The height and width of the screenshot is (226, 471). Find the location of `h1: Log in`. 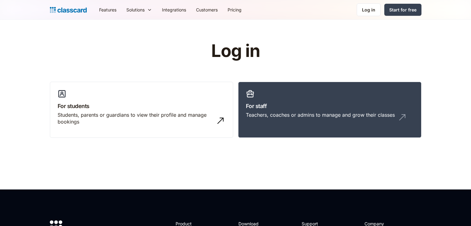

h1: Log in is located at coordinates (235, 51).